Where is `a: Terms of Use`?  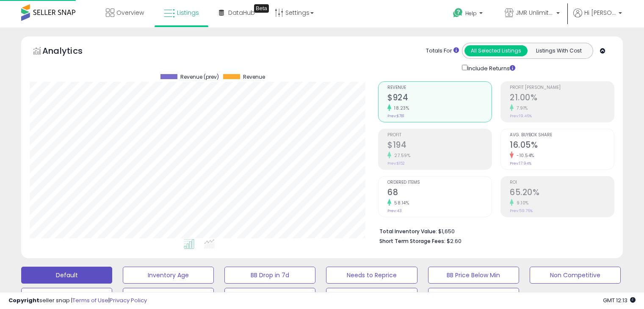 a: Terms of Use is located at coordinates (90, 300).